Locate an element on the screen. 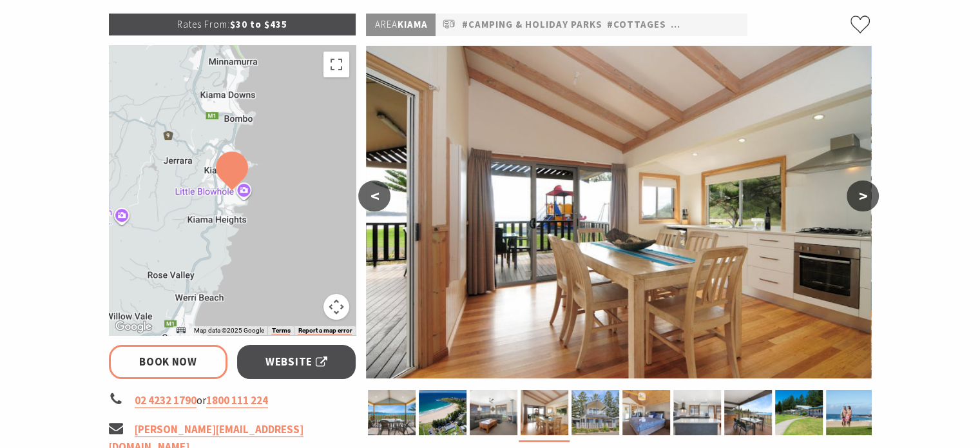 The height and width of the screenshot is (448, 980). button: Keyboard shortcuts is located at coordinates (181, 331).